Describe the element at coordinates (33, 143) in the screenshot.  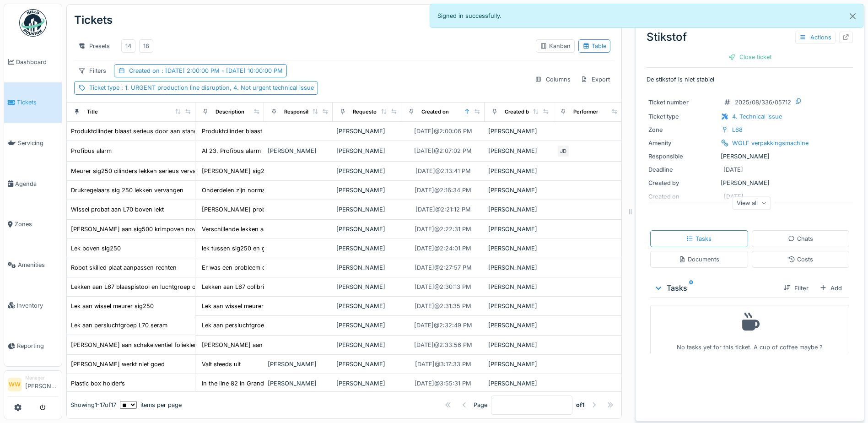
I see `a: Servicing` at that location.